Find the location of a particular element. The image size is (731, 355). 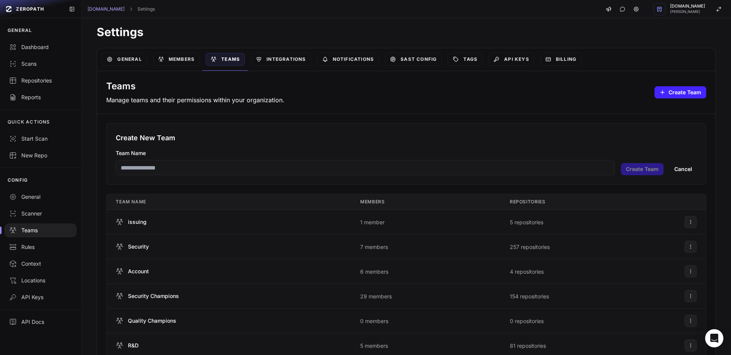

span: issuing is located at coordinates (137, 222).